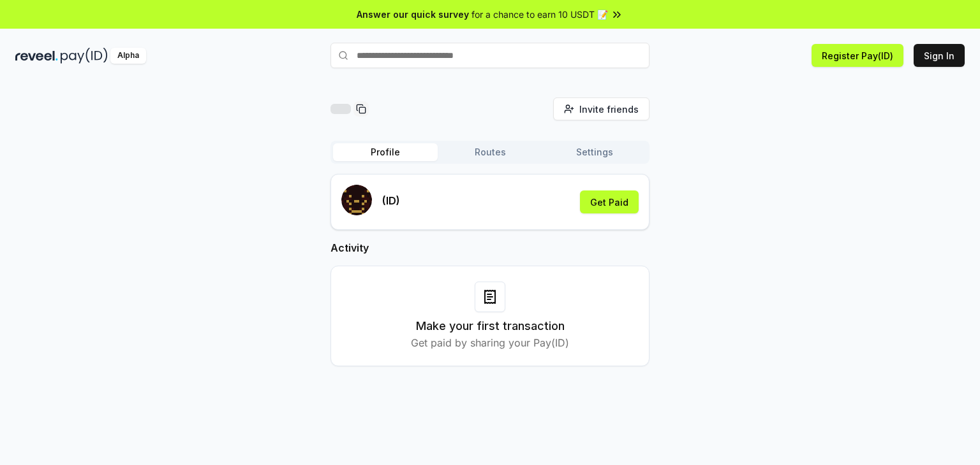 The height and width of the screenshot is (465, 980). Describe the element at coordinates (36, 55) in the screenshot. I see `img: reveel_dark` at that location.